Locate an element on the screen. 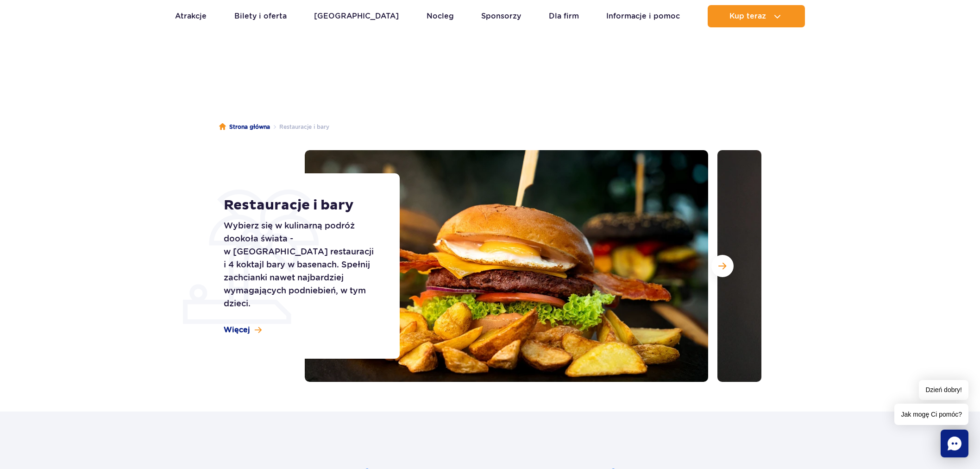  span: Więcej is located at coordinates (237, 330).